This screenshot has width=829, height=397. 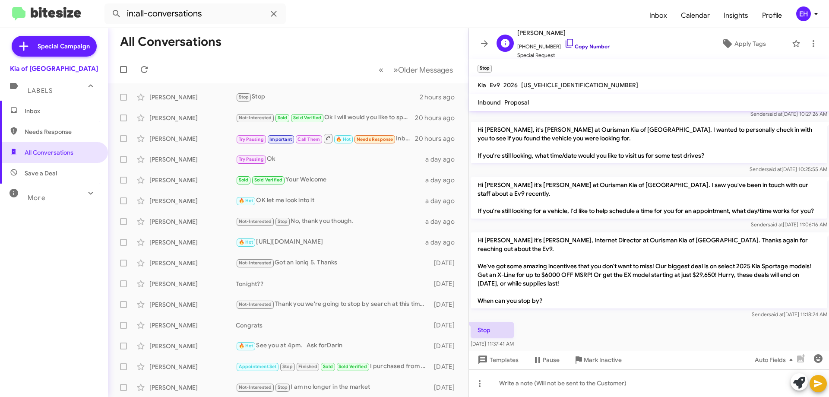 What do you see at coordinates (772, 16) in the screenshot?
I see `a: Profile` at bounding box center [772, 16].